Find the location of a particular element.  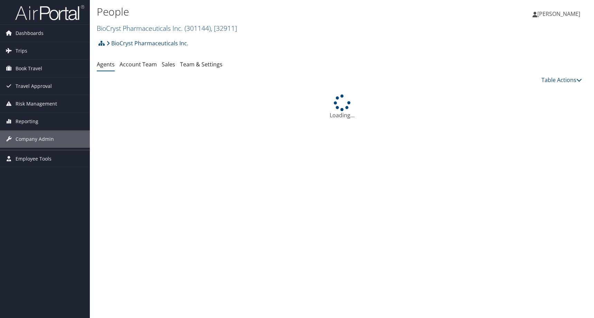

span: Company Admin is located at coordinates (35, 139).